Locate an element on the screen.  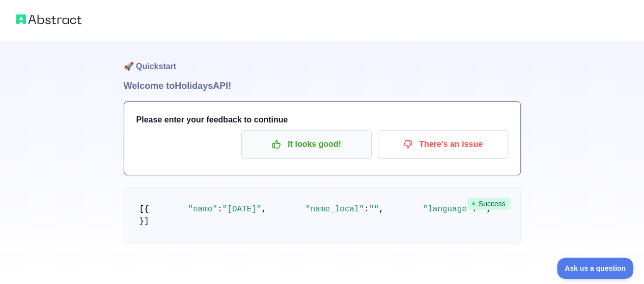
span: "language" is located at coordinates (447, 210).